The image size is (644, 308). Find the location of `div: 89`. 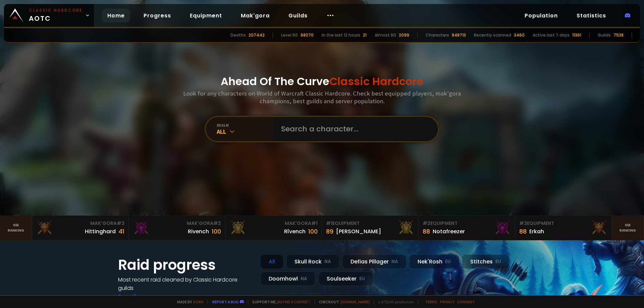

div: 89 is located at coordinates (330, 231).